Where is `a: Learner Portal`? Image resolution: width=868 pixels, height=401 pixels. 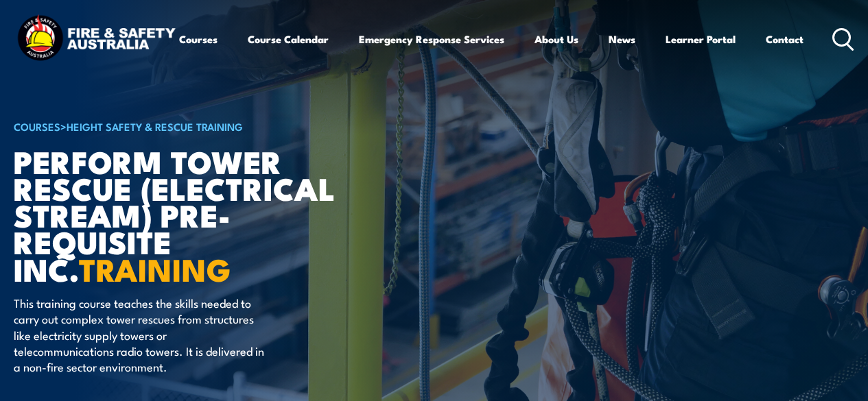
a: Learner Portal is located at coordinates (700, 39).